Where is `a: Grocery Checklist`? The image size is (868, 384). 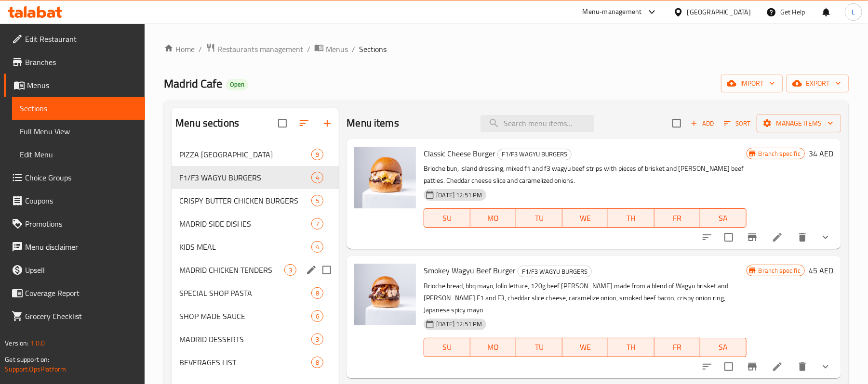 a: Grocery Checklist is located at coordinates (74, 316).